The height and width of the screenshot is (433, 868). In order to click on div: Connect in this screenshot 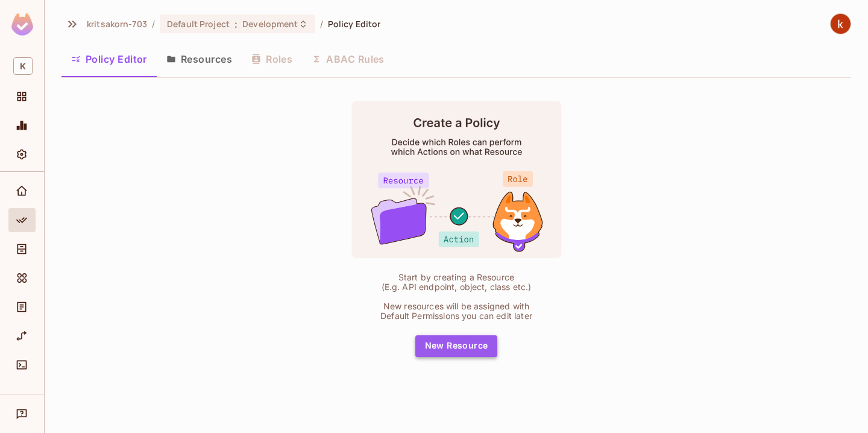, I will do `click(21, 365)`.